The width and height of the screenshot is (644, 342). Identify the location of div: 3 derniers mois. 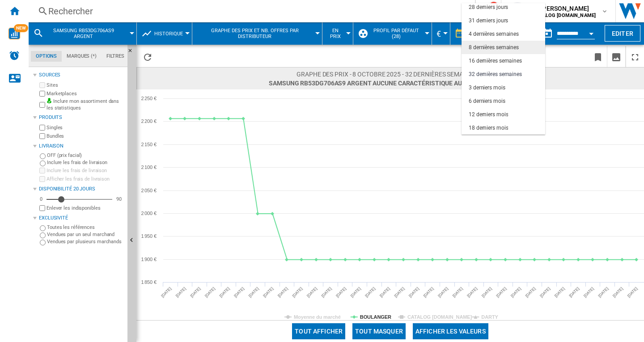
(487, 88).